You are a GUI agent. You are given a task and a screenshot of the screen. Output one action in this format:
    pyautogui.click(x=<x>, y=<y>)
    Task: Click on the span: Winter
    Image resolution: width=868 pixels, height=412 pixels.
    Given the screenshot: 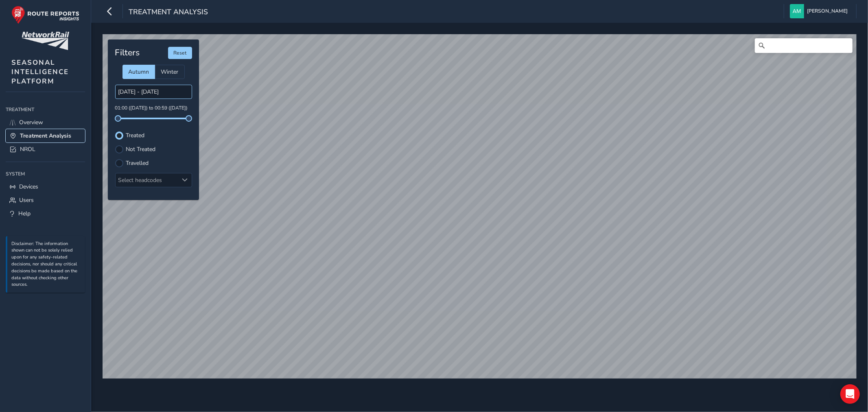 What is the action you would take?
    pyautogui.click(x=170, y=72)
    